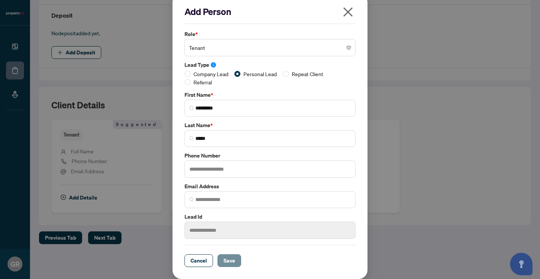  I want to click on label: Phone Number, so click(270, 156).